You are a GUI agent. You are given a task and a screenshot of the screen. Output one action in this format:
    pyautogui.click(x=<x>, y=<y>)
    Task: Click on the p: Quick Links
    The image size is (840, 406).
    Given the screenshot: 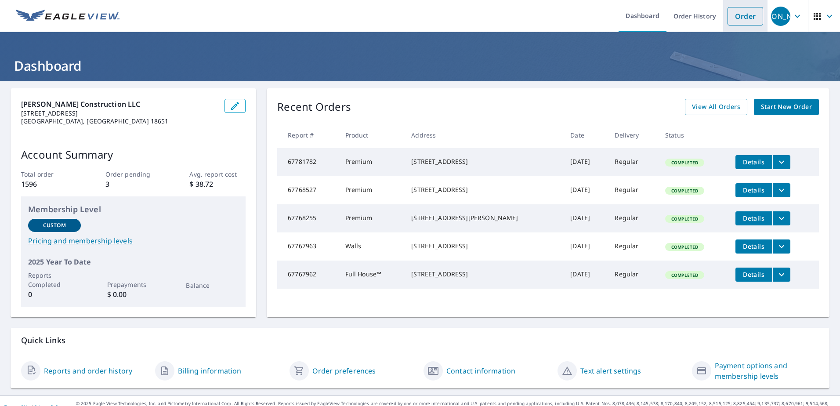 What is the action you would take?
    pyautogui.click(x=420, y=340)
    